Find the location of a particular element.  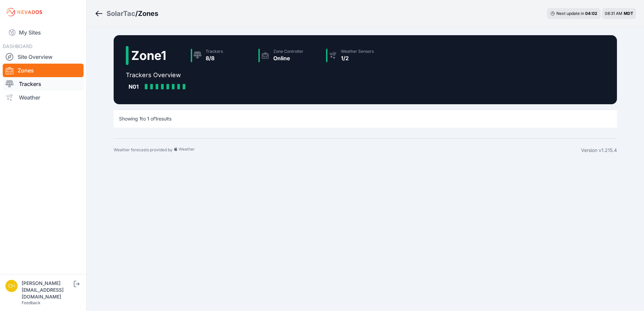

a: Weather is located at coordinates (43, 97).